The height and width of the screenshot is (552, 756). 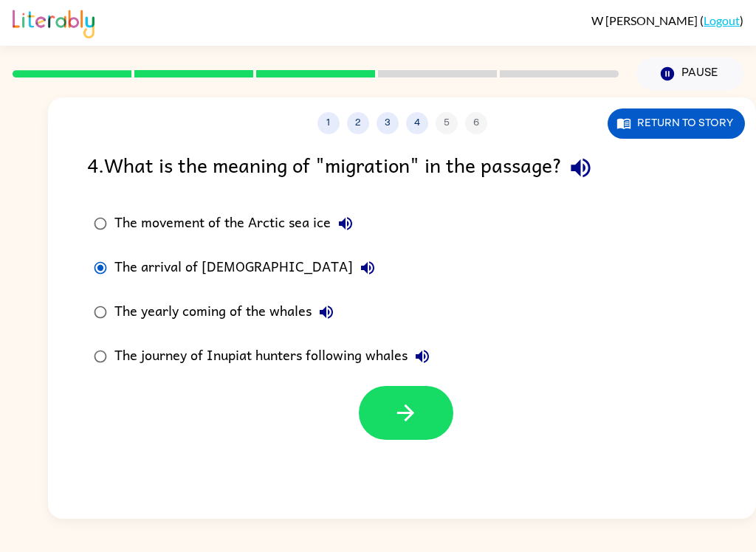 What do you see at coordinates (345, 223) in the screenshot?
I see `button: The movement of the Arctic sea ice` at bounding box center [345, 223].